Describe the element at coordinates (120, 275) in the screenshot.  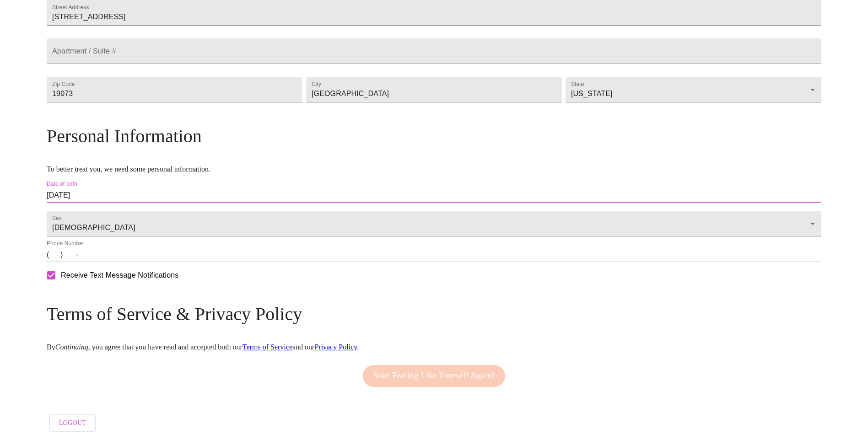
I see `span: Receive Text Message Notifications` at that location.